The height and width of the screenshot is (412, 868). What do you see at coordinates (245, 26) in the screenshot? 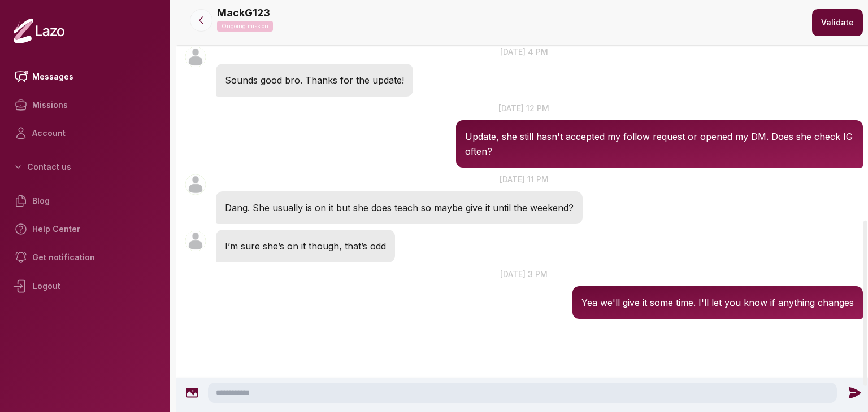
I see `p: Ongoing mission` at bounding box center [245, 26].